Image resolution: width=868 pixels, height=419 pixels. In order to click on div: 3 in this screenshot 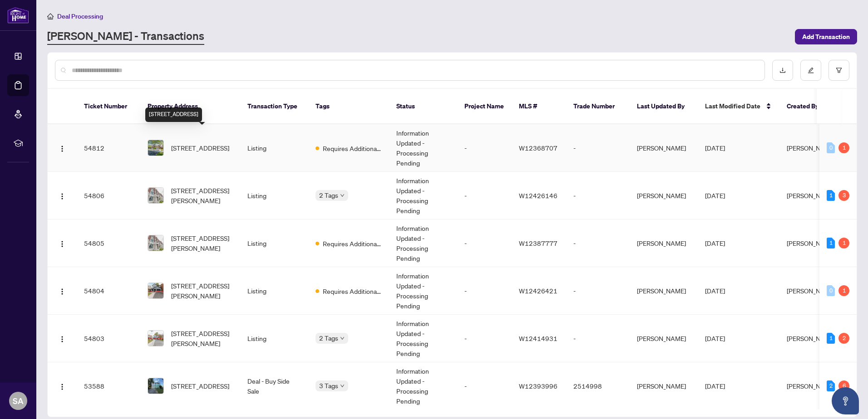, I will do `click(844, 196)`.